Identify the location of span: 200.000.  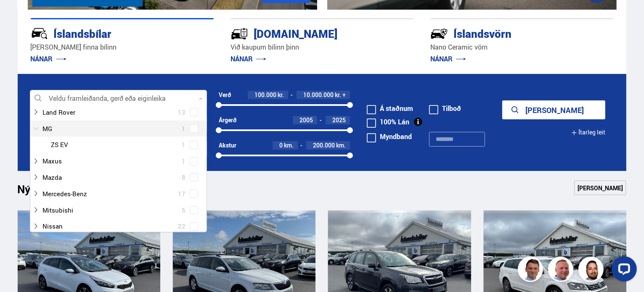
(324, 145).